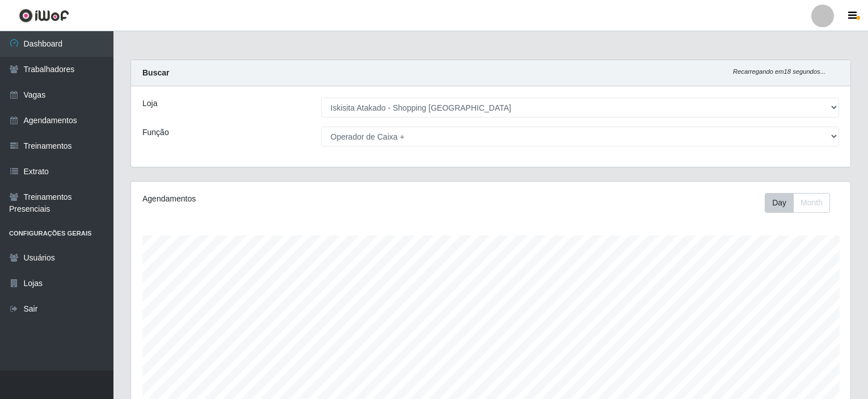  I want to click on img: CoreUI Logo, so click(43, 16).